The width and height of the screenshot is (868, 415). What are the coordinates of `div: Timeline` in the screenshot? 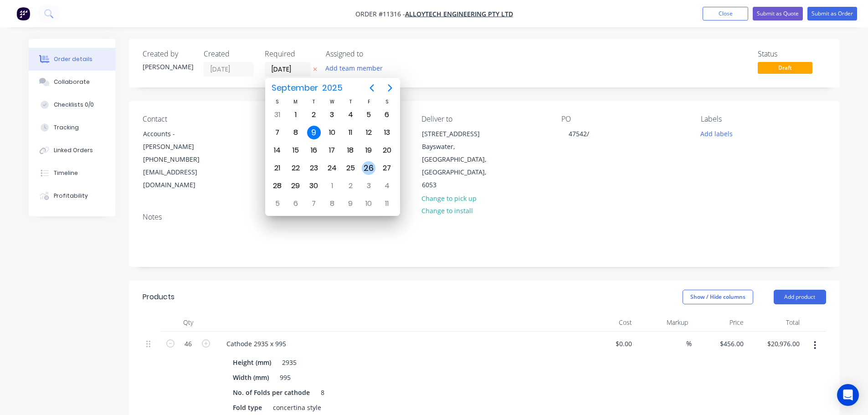 It's located at (66, 173).